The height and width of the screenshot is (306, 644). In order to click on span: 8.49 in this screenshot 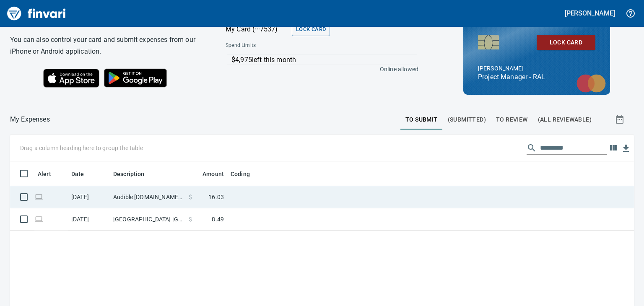, I will do `click(218, 219)`.